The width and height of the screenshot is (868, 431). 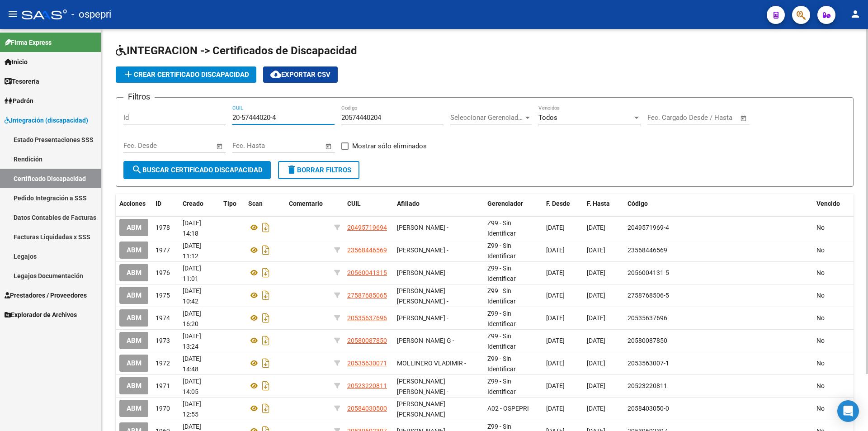 What do you see at coordinates (230, 204) in the screenshot?
I see `span: Tipo` at bounding box center [230, 204].